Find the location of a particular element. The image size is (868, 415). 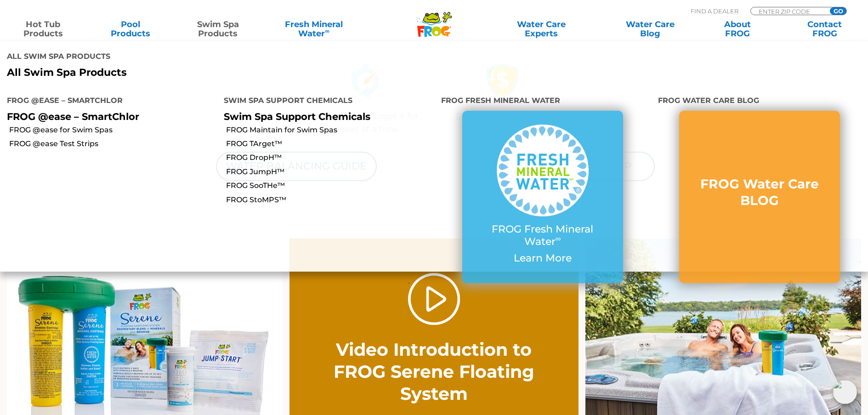

p: FROG Fresh Mineral Water is located at coordinates (542, 235).